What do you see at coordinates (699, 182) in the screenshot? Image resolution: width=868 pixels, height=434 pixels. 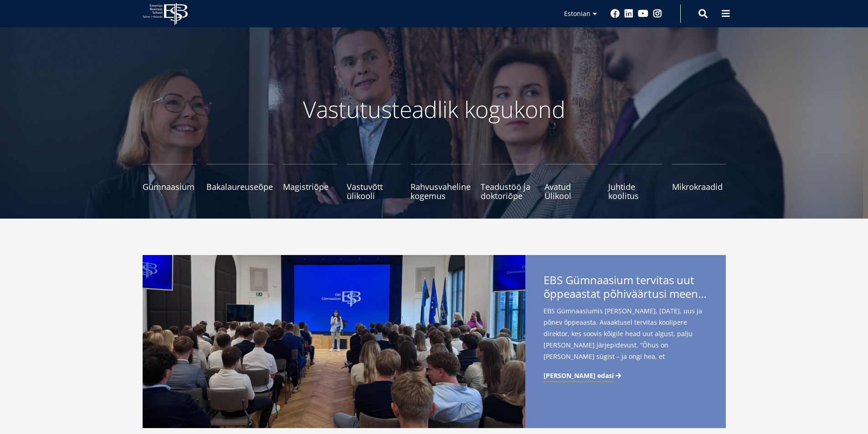 I see `a: Mikrokraadid` at bounding box center [699, 182].